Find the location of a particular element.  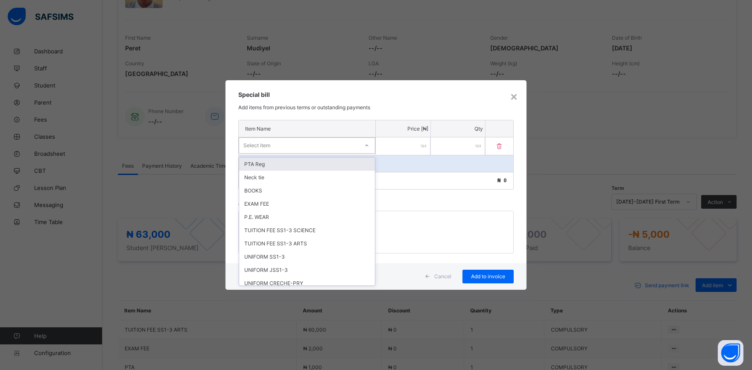

label: Comments is located at coordinates (252, 204).